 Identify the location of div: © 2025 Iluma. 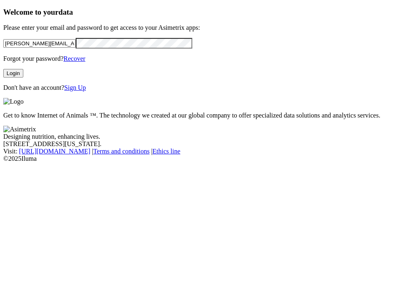
(208, 159).